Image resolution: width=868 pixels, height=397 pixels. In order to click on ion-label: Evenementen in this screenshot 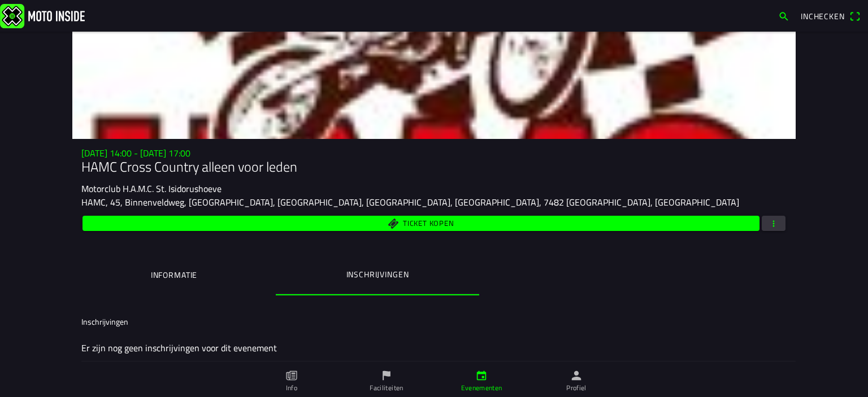, I will do `click(481, 388)`.